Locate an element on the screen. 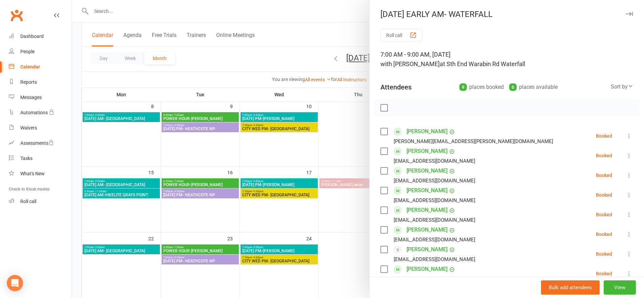  div: 9 is located at coordinates (463, 87).